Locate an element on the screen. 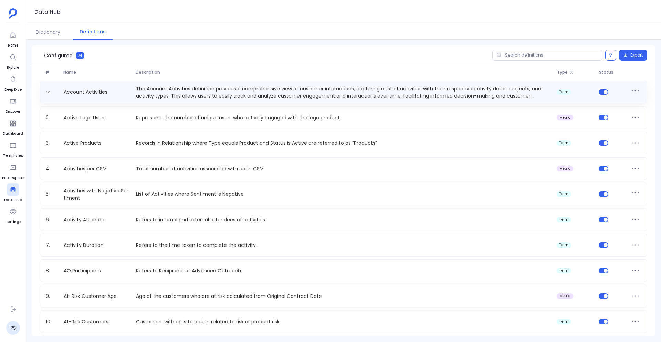 Image resolution: width=661 pixels, height=342 pixels. span: 6. is located at coordinates (52, 219).